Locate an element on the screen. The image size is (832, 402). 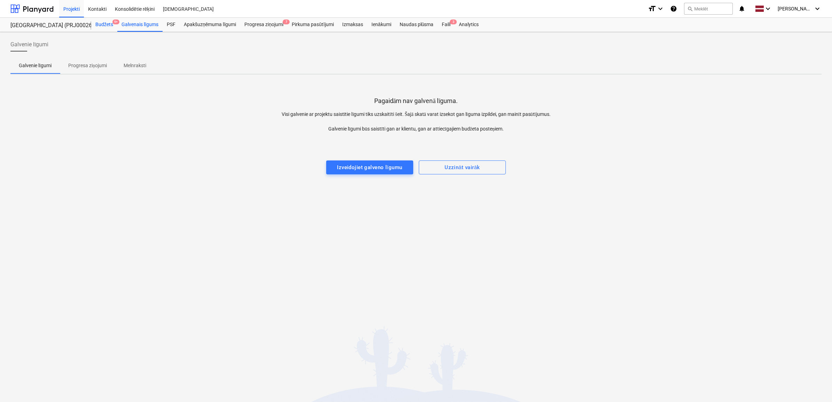
p: Melnraksti is located at coordinates (135, 65).